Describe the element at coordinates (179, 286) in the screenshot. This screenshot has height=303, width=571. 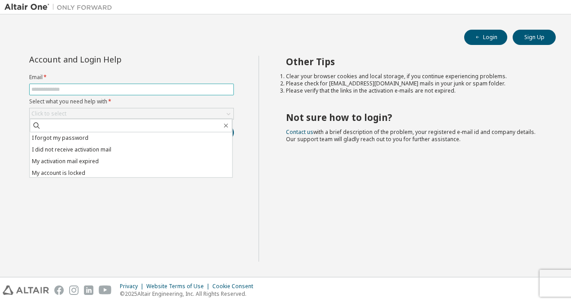
I see `div: Website Terms of Use` at that location.